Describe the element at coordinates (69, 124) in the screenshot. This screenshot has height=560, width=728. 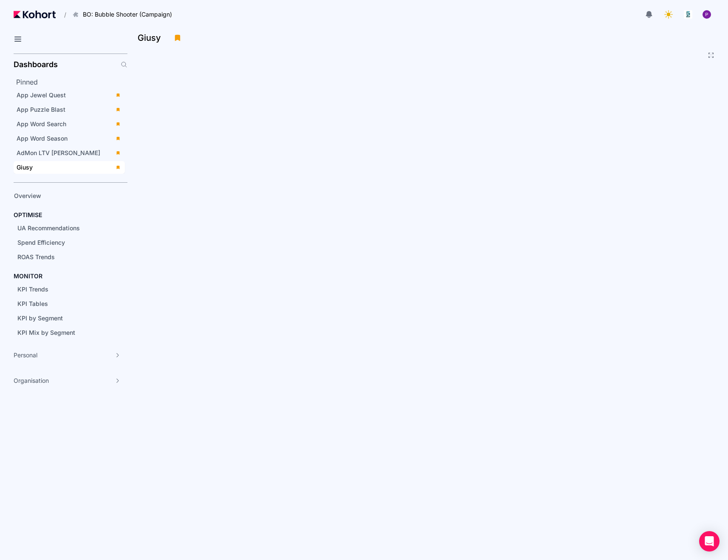
I see `a: App Word Search` at that location.